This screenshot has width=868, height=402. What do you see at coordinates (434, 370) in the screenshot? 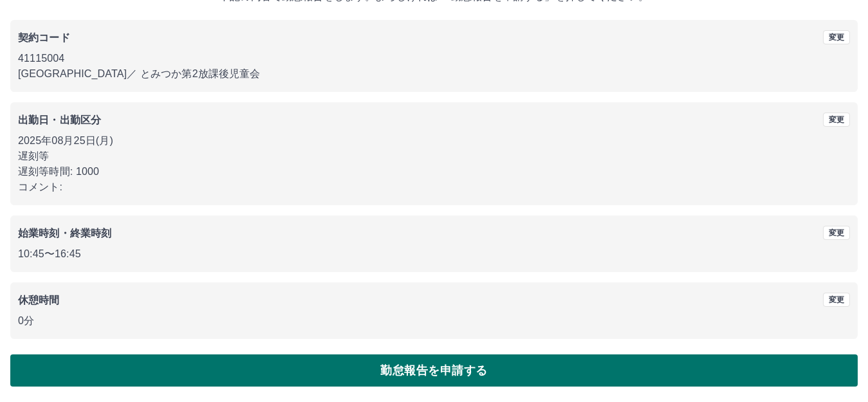
I see `button: 勤怠報告を申請する` at bounding box center [434, 370].